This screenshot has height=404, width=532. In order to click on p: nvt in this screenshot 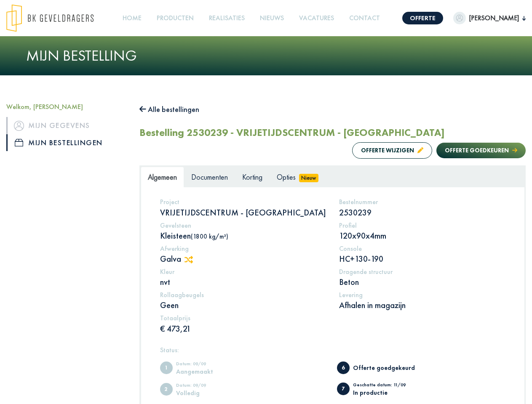, I will do `click(243, 282)`.